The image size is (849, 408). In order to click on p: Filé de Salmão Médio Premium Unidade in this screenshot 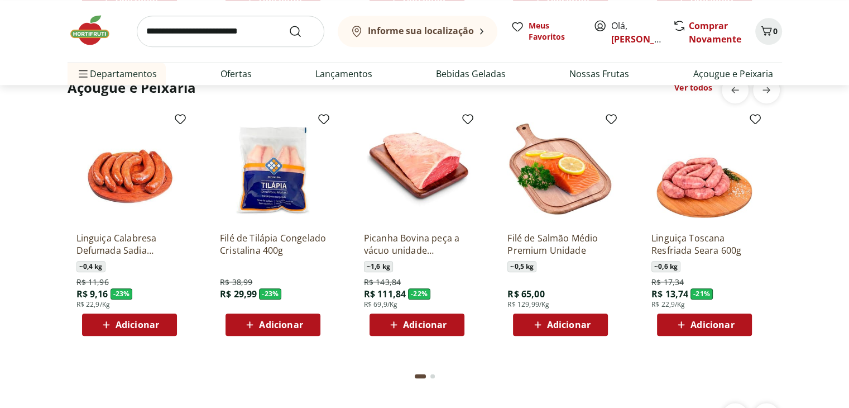, I will do `click(561, 244)`.